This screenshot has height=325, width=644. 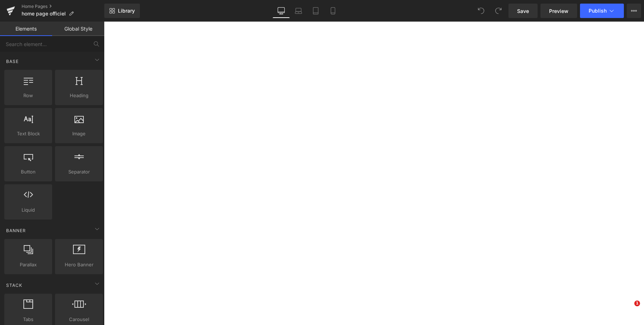 I want to click on button: Undo, so click(x=481, y=11).